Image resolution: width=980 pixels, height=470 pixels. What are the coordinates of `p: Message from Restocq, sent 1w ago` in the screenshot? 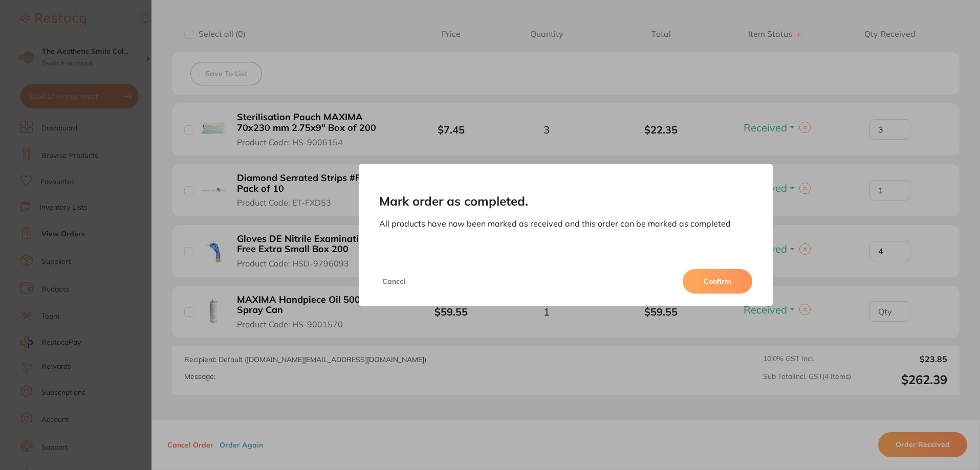 It's located at (110, 44).